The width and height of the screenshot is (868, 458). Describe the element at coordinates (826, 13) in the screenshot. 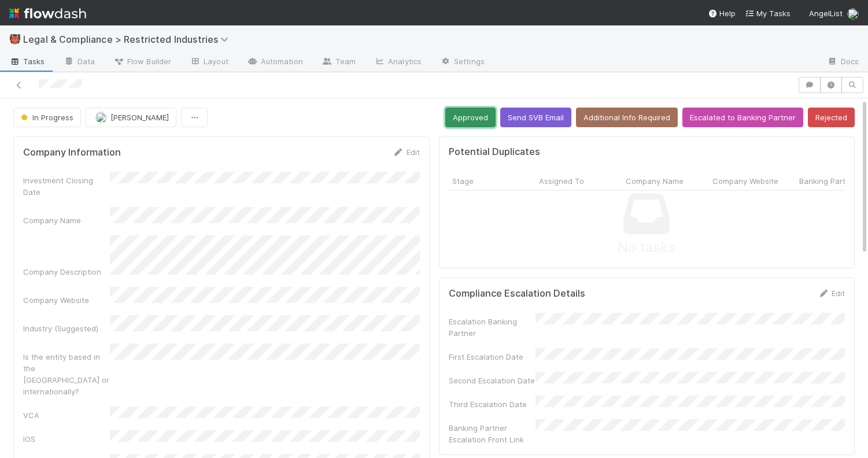

I see `span: AngelList` at that location.